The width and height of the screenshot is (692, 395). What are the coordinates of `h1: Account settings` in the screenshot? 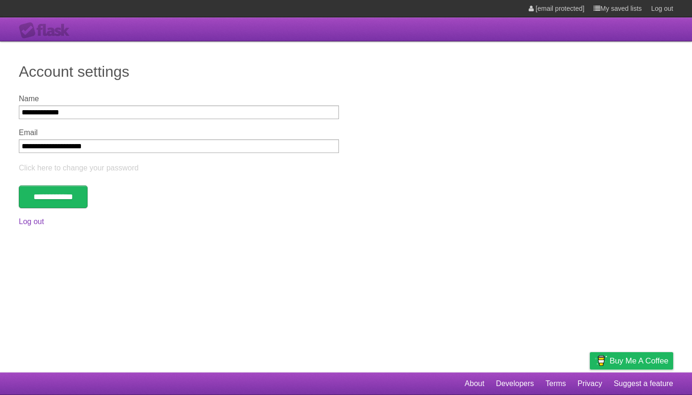 It's located at (346, 72).